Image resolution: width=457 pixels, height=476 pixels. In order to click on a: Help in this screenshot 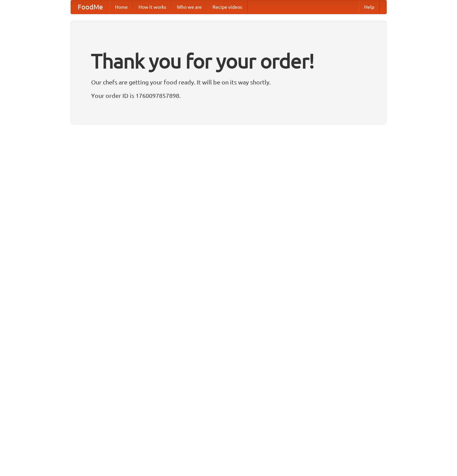, I will do `click(369, 7)`.